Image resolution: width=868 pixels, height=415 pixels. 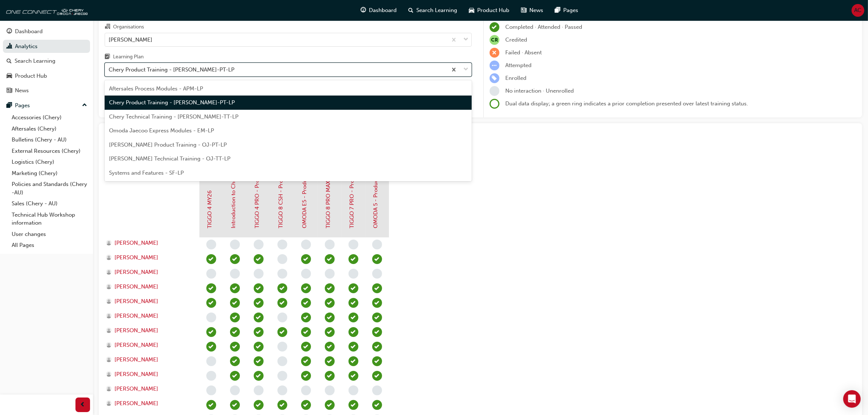 I want to click on span: chart-icon, so click(x=9, y=46).